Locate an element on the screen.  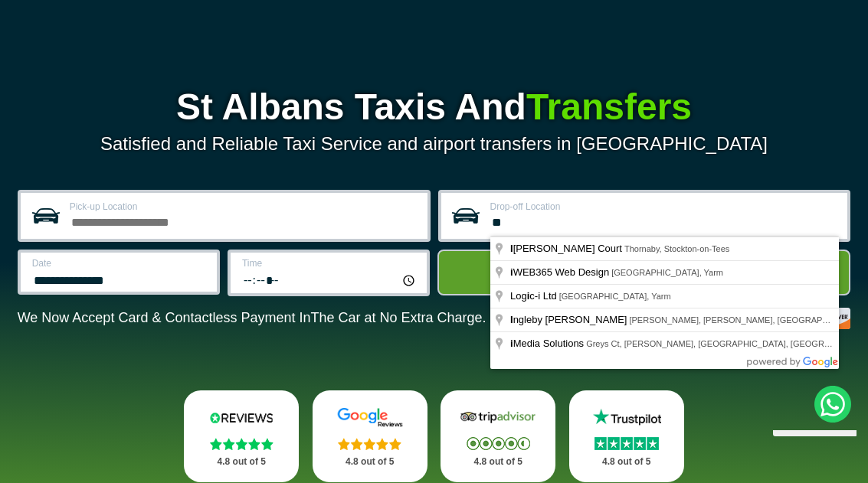
label: Date is located at coordinates (119, 264).